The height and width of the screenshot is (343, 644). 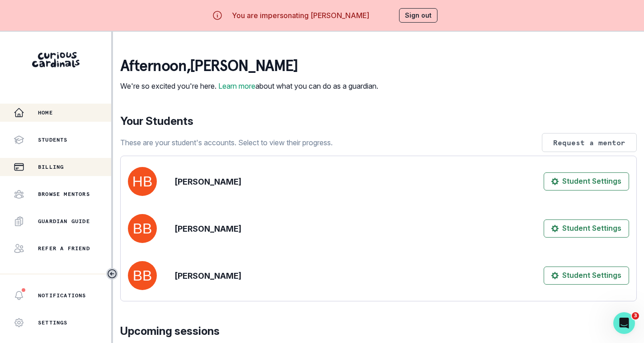 What do you see at coordinates (418, 15) in the screenshot?
I see `button: Sign out` at bounding box center [418, 15].